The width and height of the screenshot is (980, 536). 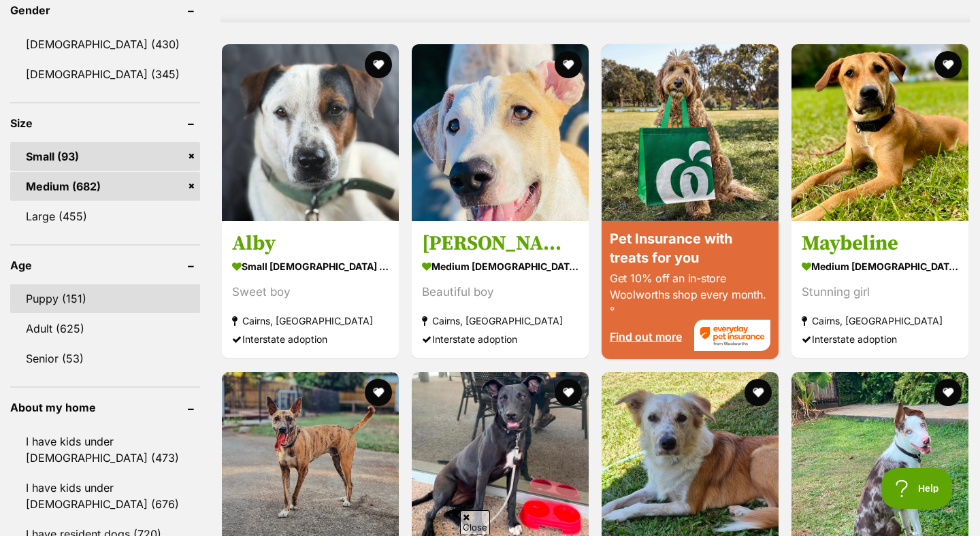 What do you see at coordinates (880, 293) in the screenshot?
I see `div: Stunning girl` at bounding box center [880, 293].